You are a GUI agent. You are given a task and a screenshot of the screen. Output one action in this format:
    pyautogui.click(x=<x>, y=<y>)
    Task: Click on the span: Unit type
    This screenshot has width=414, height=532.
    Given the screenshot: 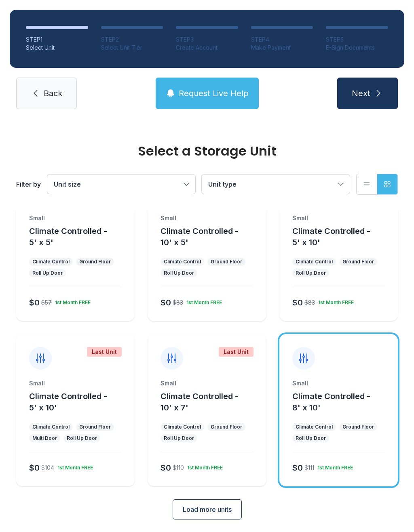 What is the action you would take?
    pyautogui.click(x=223, y=184)
    